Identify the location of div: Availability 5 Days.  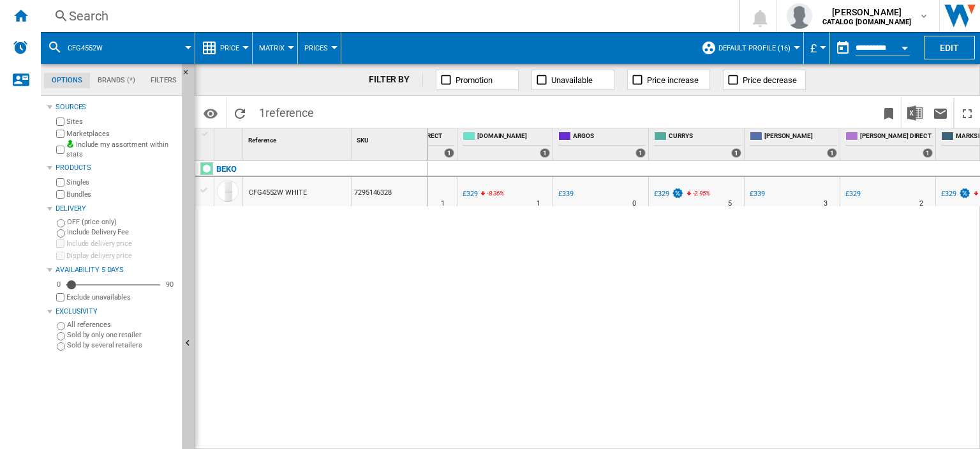
(116, 270).